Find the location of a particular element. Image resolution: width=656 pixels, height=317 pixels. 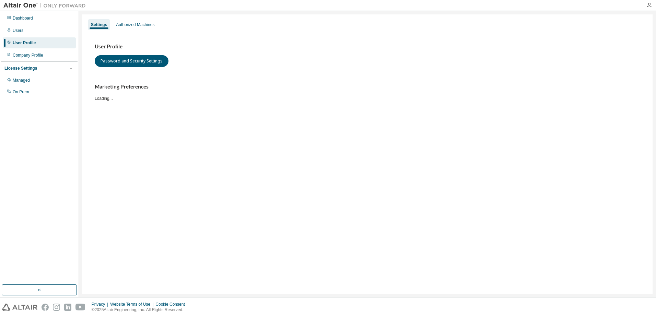

div: Cookie Consent is located at coordinates (172, 304).